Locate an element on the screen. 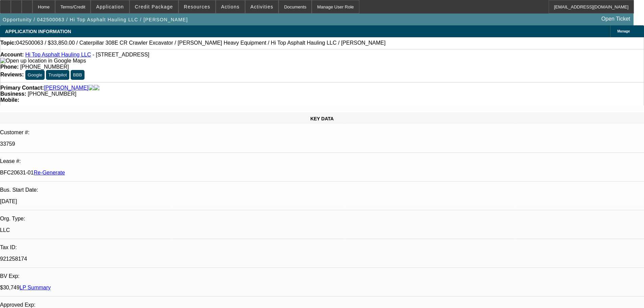 The image size is (644, 308). strong: Business: is located at coordinates (13, 94).